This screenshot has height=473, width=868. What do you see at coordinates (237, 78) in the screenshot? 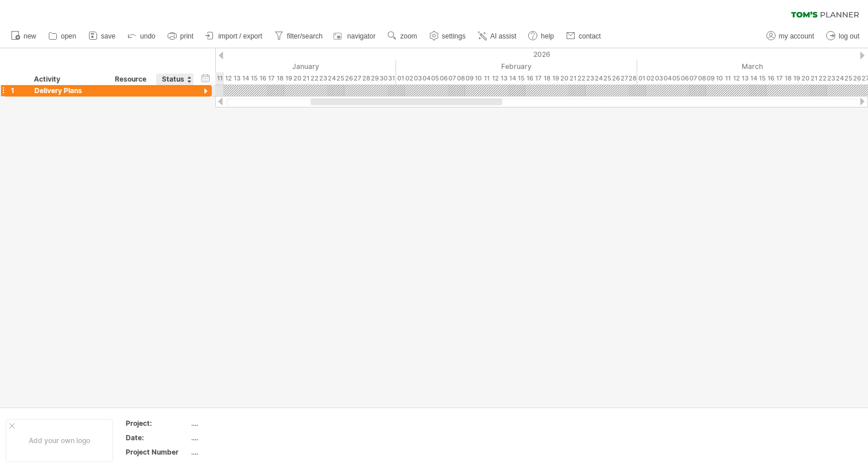
I see `div: Tuesday, 13 January 2026` at bounding box center [237, 78].